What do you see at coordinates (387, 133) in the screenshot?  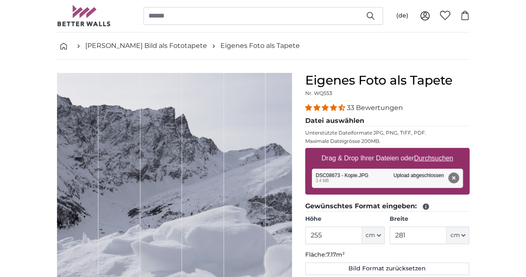 I see `p: Unterstützte Dateiformate JPG, PNG, TIFF, PDF.` at bounding box center [387, 133].